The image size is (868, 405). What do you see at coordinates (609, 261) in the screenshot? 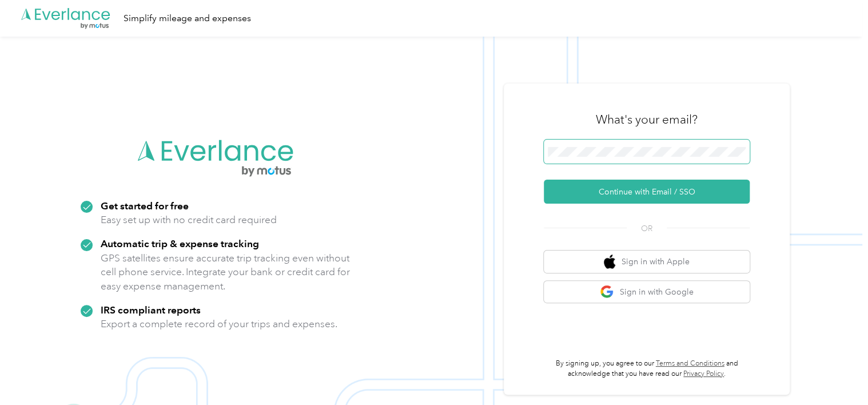
I see `img: apple logo` at bounding box center [609, 261].